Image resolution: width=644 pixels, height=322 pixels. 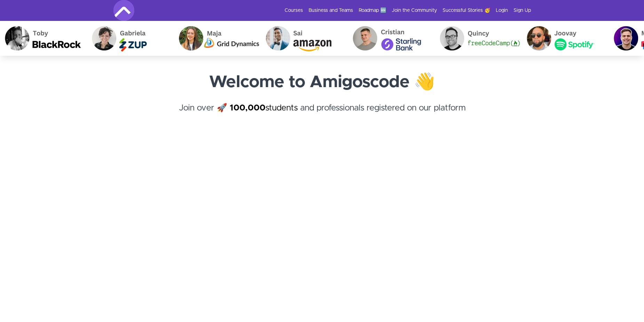 I want to click on img: Sai, so click(x=304, y=38).